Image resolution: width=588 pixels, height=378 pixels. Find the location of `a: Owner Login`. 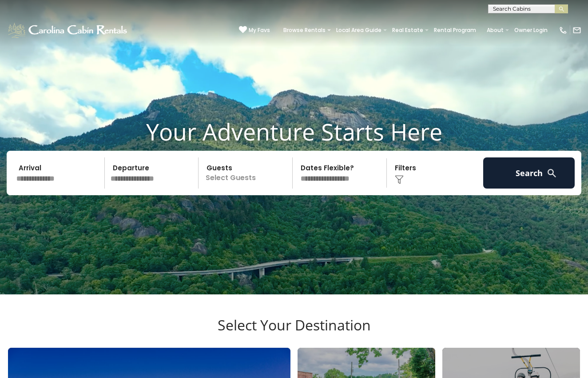

a: Owner Login is located at coordinates (531, 30).